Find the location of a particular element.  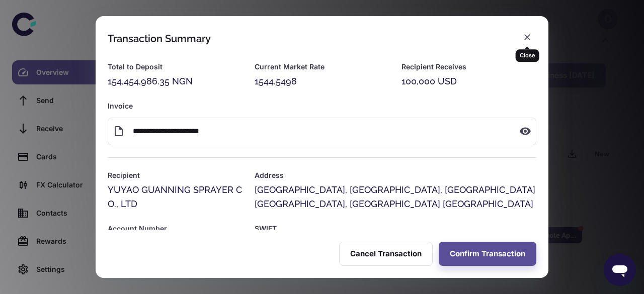

div: Transaction Summary is located at coordinates (159, 39).